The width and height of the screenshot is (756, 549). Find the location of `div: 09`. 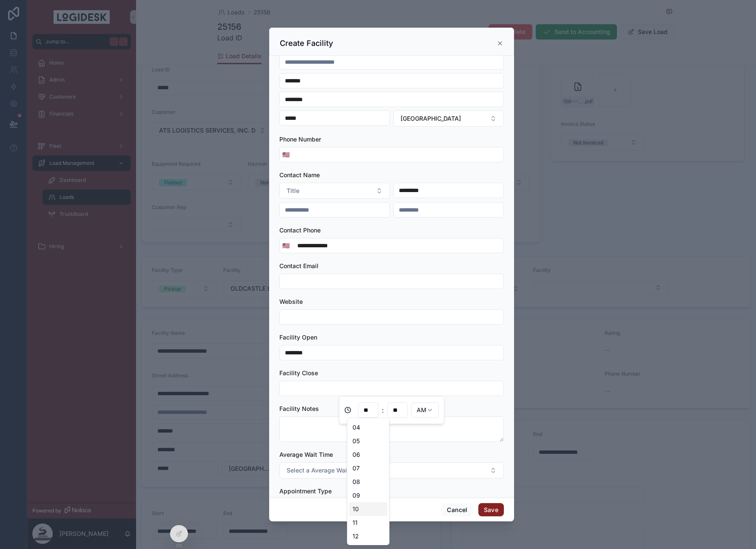

div: 09 is located at coordinates (369, 495).